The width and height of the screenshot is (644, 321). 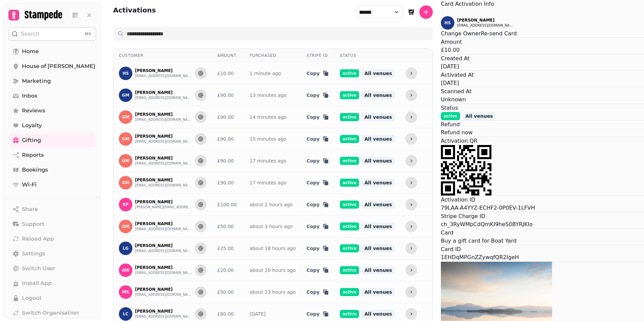 What do you see at coordinates (163, 56) in the screenshot?
I see `div: Customer` at bounding box center [163, 56].